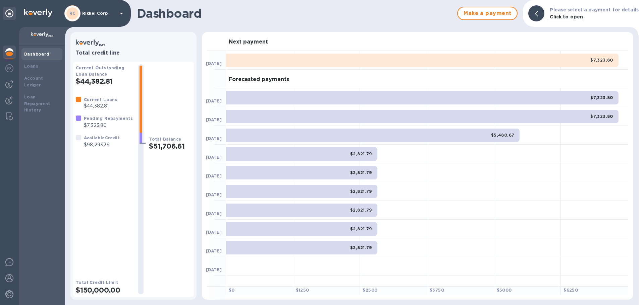 The image size is (644, 305). What do you see at coordinates (100, 106) in the screenshot?
I see `p: $44,382.81` at bounding box center [100, 106].